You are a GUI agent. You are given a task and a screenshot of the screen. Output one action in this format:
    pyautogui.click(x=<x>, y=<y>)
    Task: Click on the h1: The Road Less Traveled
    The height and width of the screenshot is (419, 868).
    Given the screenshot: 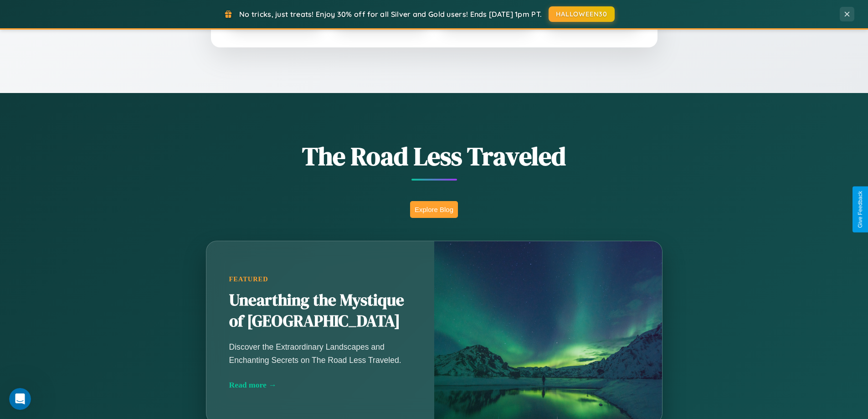 What is the action you would take?
    pyautogui.click(x=434, y=156)
    